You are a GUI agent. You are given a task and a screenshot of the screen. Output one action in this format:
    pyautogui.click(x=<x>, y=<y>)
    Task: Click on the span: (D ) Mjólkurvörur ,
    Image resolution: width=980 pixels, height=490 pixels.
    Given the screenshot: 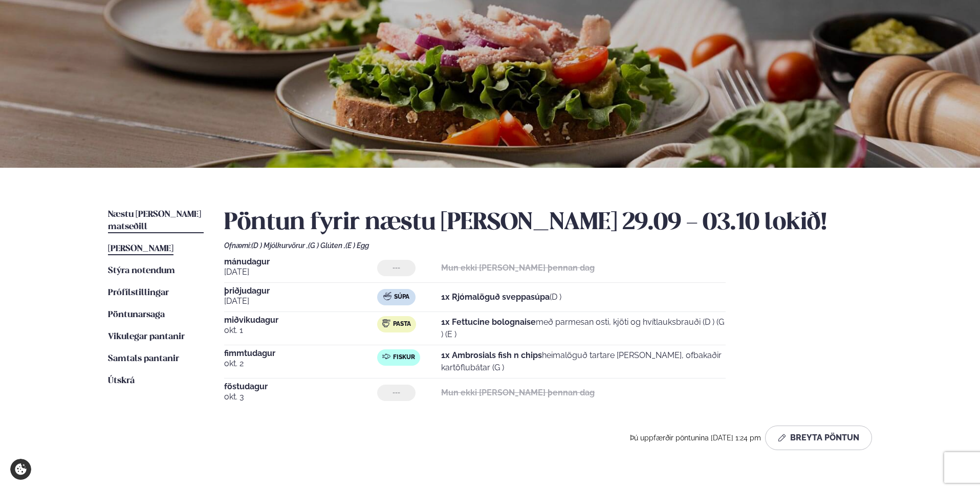 What is the action you would take?
    pyautogui.click(x=280, y=245)
    